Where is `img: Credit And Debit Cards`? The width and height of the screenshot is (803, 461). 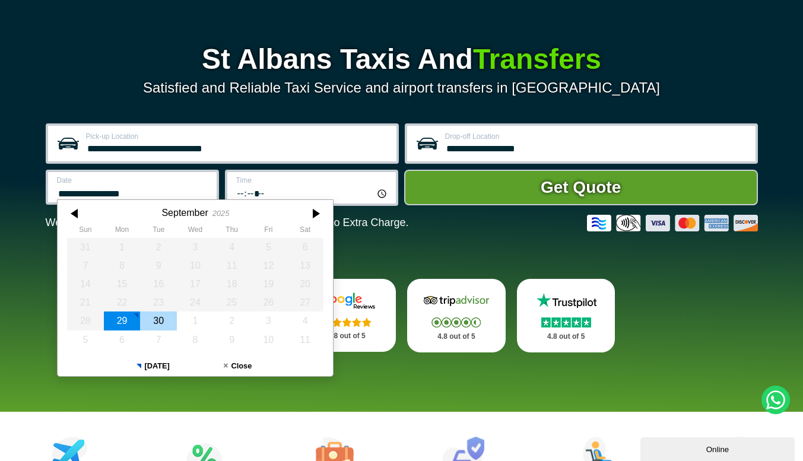
img: Credit And Debit Cards is located at coordinates (672, 223).